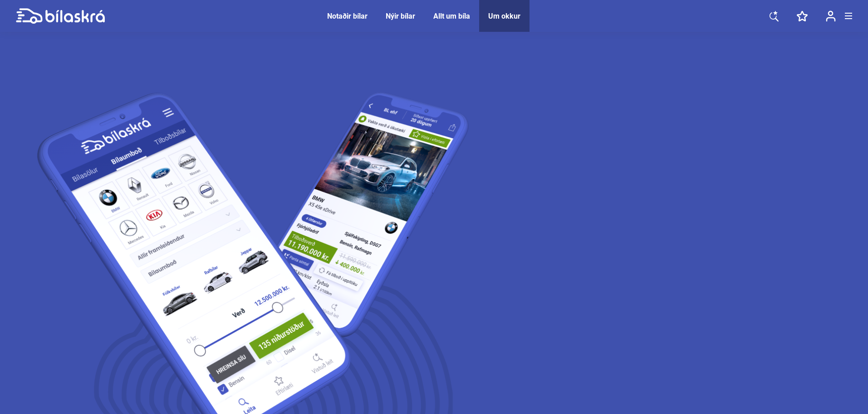 The width and height of the screenshot is (868, 414). I want to click on a: Nýir bílar, so click(400, 16).